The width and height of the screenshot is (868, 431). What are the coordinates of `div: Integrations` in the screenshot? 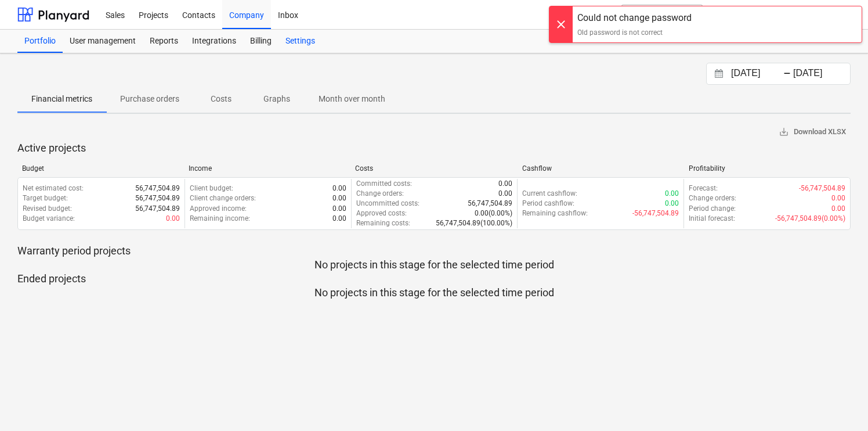 It's located at (214, 41).